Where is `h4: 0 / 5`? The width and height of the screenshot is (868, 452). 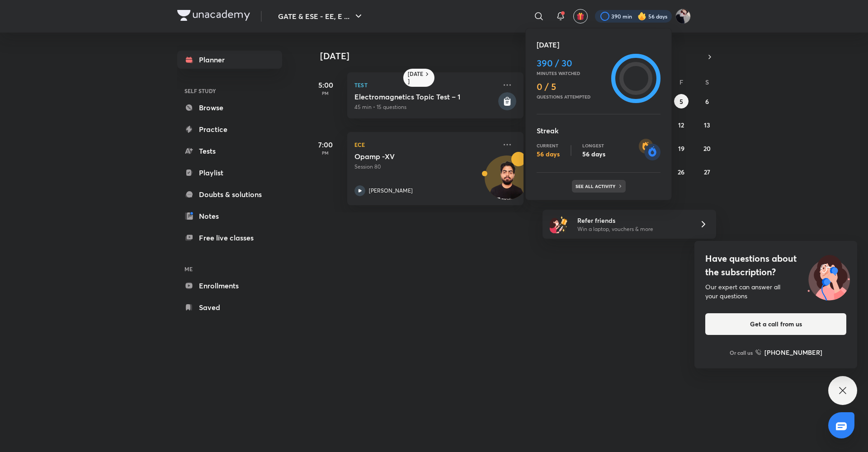 h4: 0 / 5 is located at coordinates (571, 87).